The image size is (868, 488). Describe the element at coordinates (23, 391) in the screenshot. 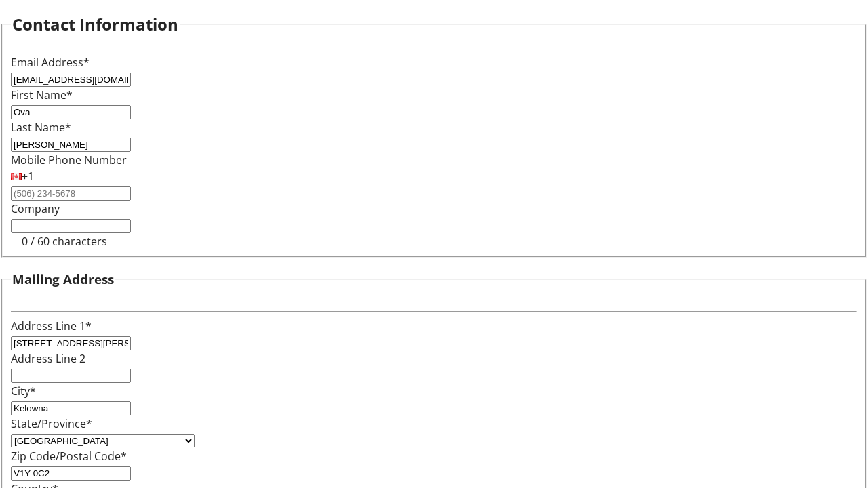

I see `label: City*` at that location.